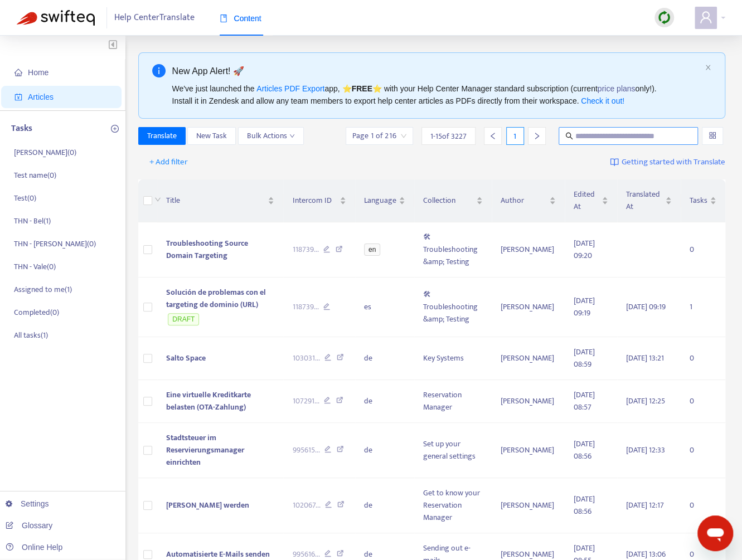 This screenshot has width=742, height=560. I want to click on button: Translate, so click(162, 136).